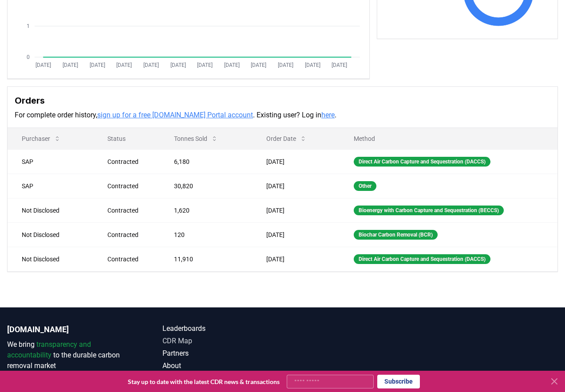  What do you see at coordinates (205, 186) in the screenshot?
I see `td: 30,820` at bounding box center [205, 186].